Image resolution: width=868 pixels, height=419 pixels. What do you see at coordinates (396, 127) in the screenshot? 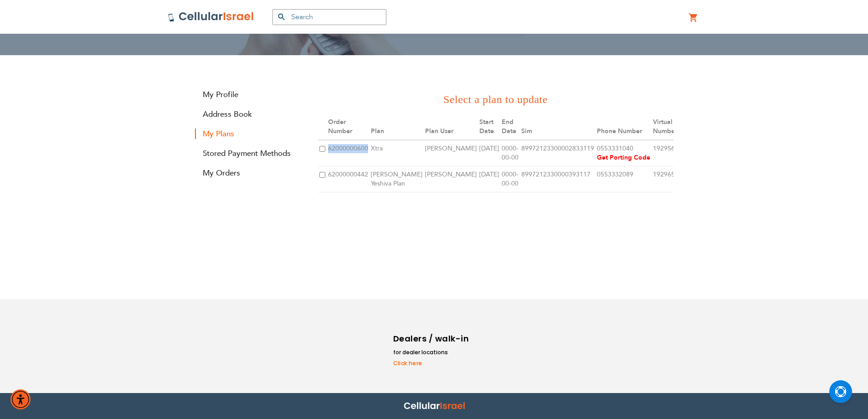
I see `th: Plan` at bounding box center [396, 127].